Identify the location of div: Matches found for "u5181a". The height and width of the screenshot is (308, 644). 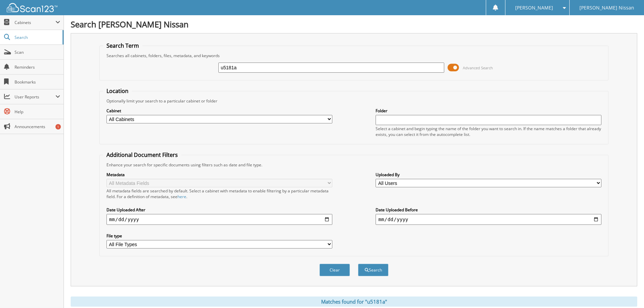
(354, 302).